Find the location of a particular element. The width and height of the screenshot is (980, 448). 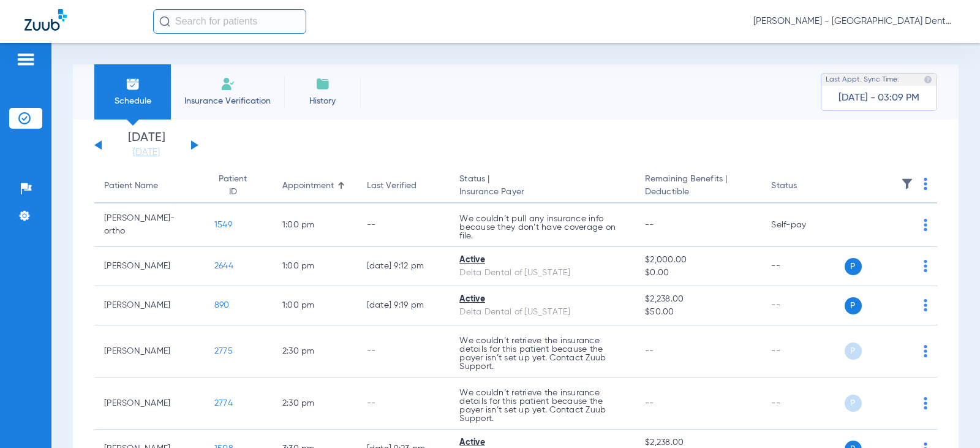

th: Status | is located at coordinates (542, 186).